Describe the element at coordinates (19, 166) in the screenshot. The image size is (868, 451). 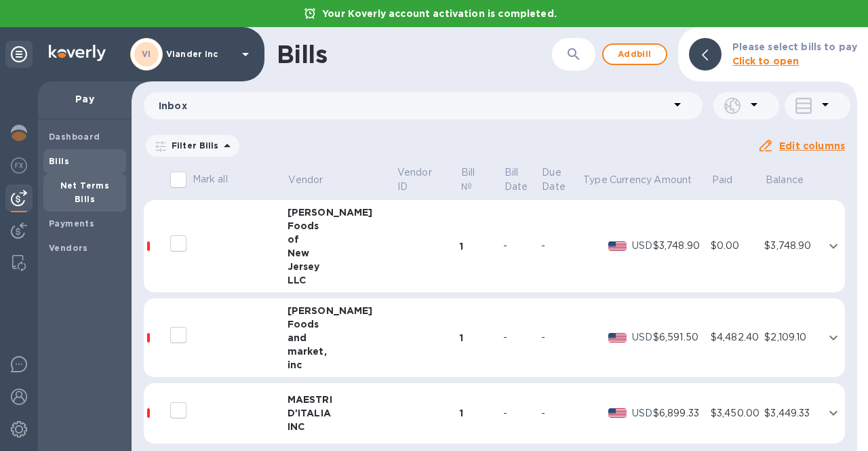
I see `img: Foreign exchange` at that location.